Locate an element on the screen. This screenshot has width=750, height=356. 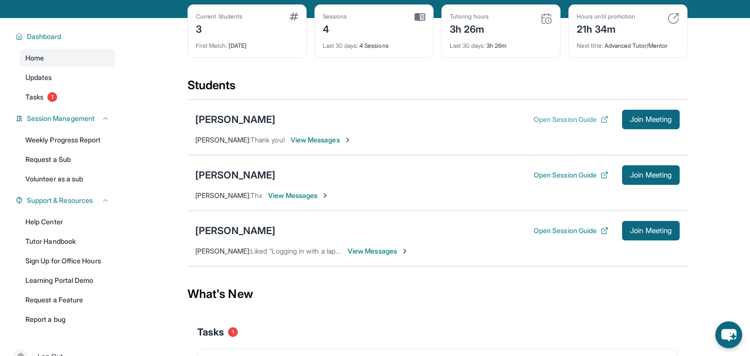
span: Next title : is located at coordinates (590, 45).